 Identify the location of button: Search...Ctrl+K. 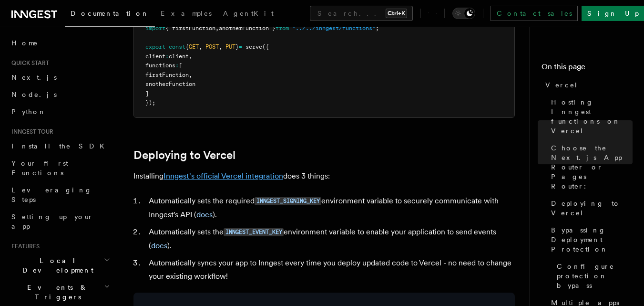
(361, 14).